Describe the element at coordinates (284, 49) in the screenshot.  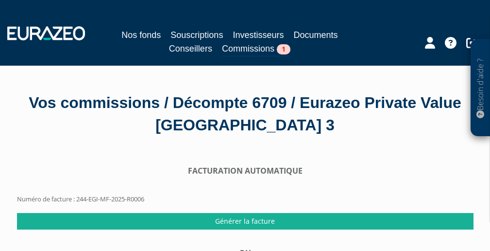
I see `span: 1` at that location.